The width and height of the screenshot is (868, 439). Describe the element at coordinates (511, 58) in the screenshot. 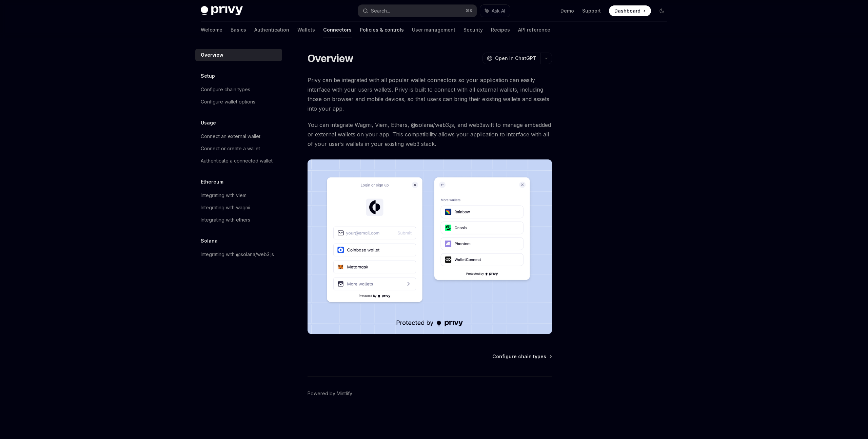

I see `button: Open in ChatGPT` at that location.